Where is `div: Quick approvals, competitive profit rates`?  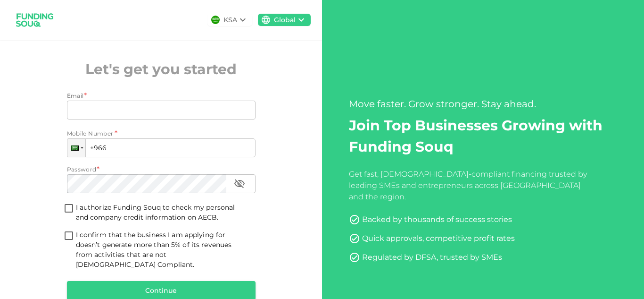 div: Quick approvals, competitive profit rates is located at coordinates (438, 238).